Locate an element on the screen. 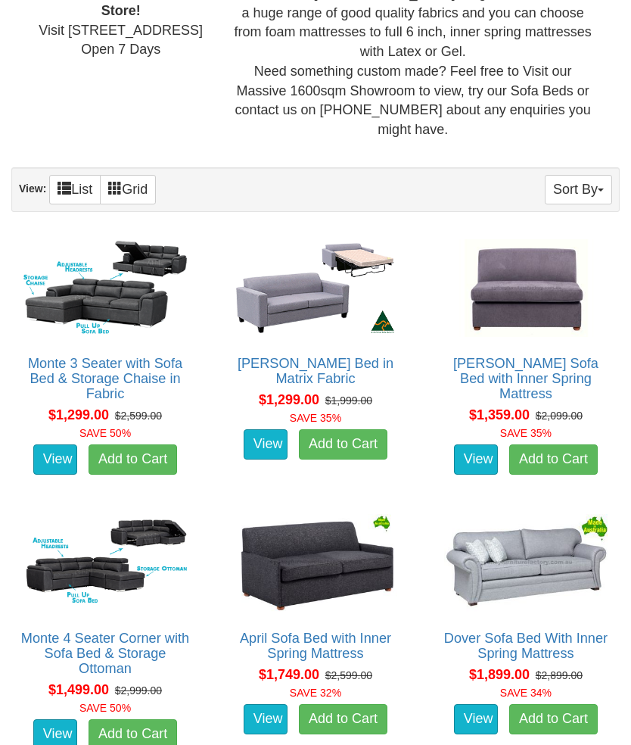 The image size is (631, 745). del: $1,999.00 is located at coordinates (349, 400).